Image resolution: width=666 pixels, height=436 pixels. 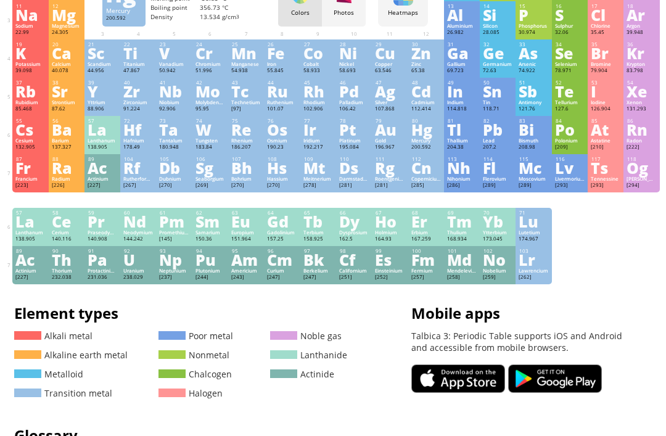 What do you see at coordinates (641, 147) in the screenshot?
I see `div: [222]` at bounding box center [641, 147].